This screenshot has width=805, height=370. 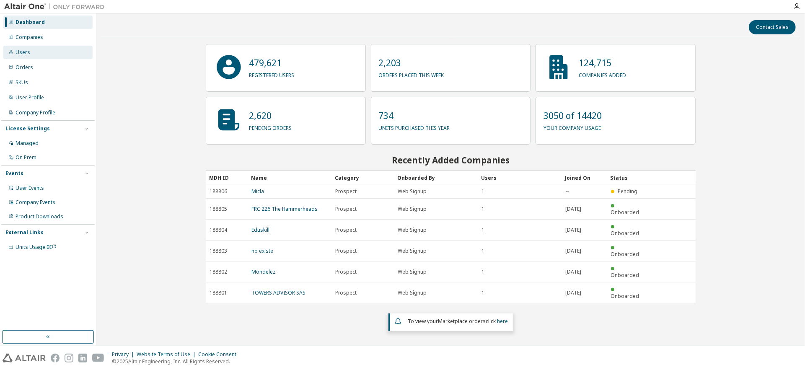 I want to click on span: 188804, so click(x=218, y=230).